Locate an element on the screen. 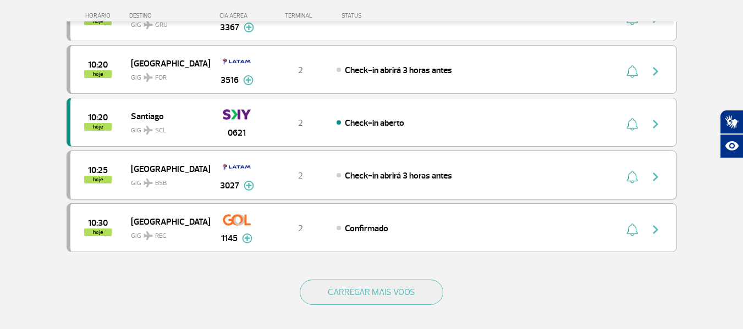  span: 2025-08-26 10:30:00 is located at coordinates (98, 223).